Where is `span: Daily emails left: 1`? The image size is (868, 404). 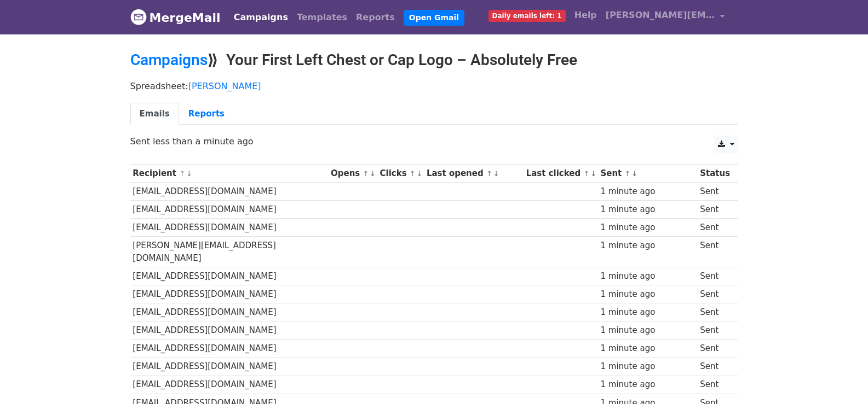
span: Daily emails left: 1 is located at coordinates (527, 16).